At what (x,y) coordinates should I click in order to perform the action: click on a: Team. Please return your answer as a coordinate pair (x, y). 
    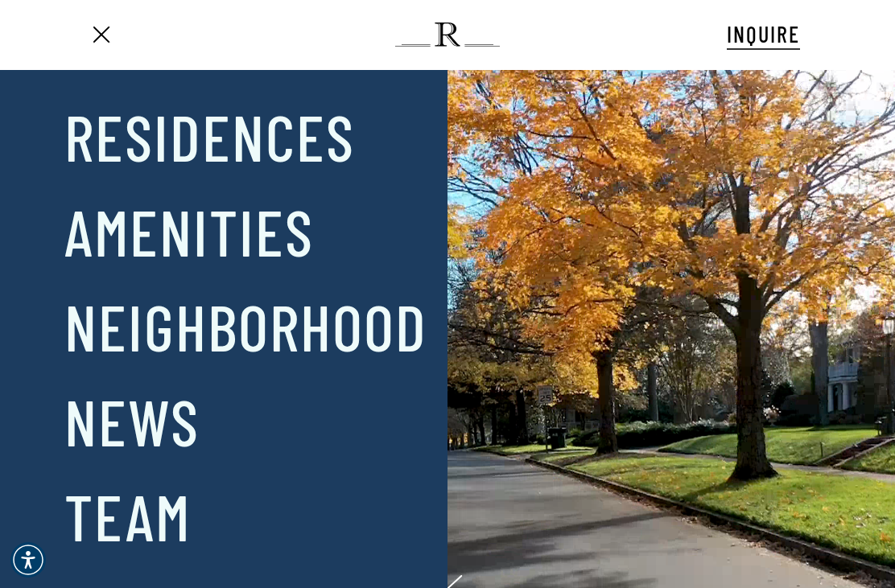
    Looking at the image, I should click on (127, 516).